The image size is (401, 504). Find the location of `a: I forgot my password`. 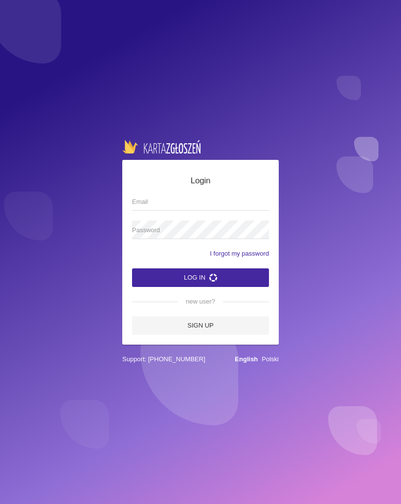

a: I forgot my password is located at coordinates (239, 254).